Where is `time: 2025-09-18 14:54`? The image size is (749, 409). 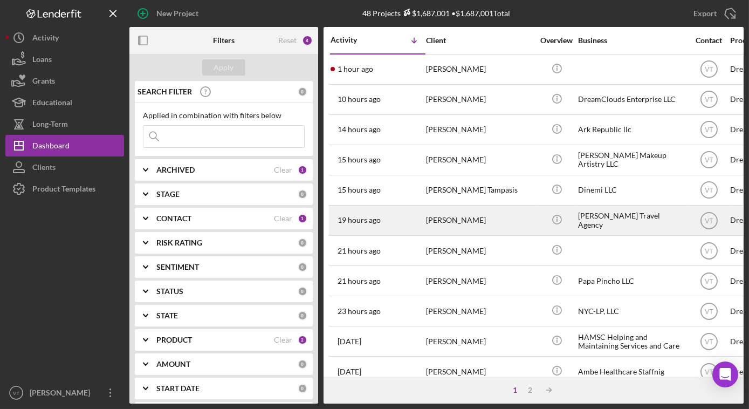
time: 2025-09-18 14:54 is located at coordinates (359, 251).